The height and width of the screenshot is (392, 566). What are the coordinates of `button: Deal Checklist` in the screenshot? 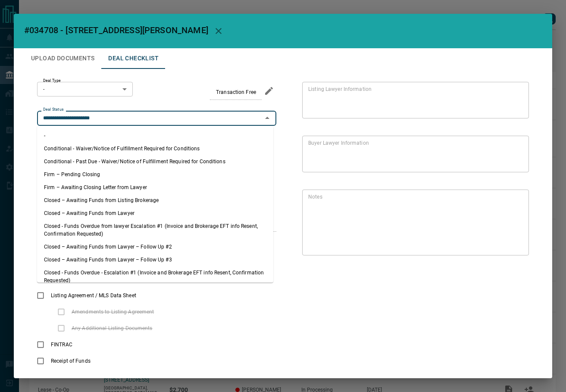 It's located at (133, 59).